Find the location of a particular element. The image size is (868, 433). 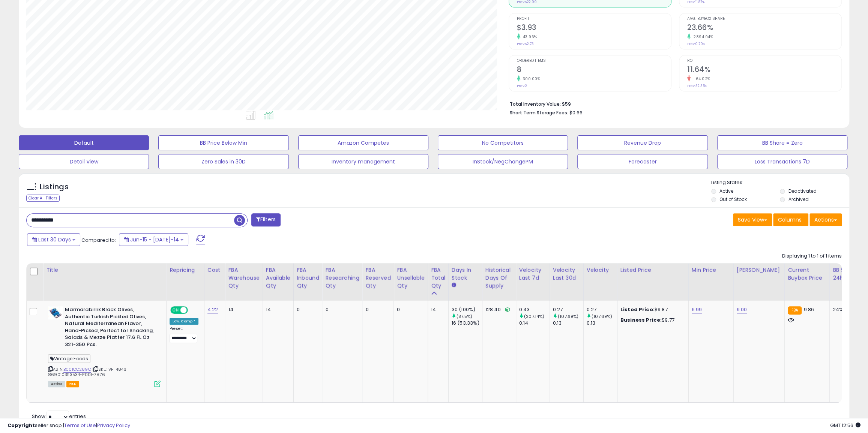

div: FBA Researching Qty is located at coordinates (342, 278).